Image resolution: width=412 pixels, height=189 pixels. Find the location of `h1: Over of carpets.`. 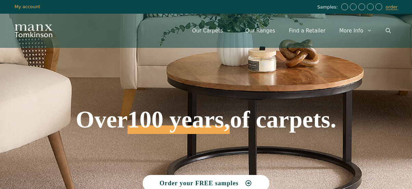

h1: Over of carpets. is located at coordinates (206, 96).